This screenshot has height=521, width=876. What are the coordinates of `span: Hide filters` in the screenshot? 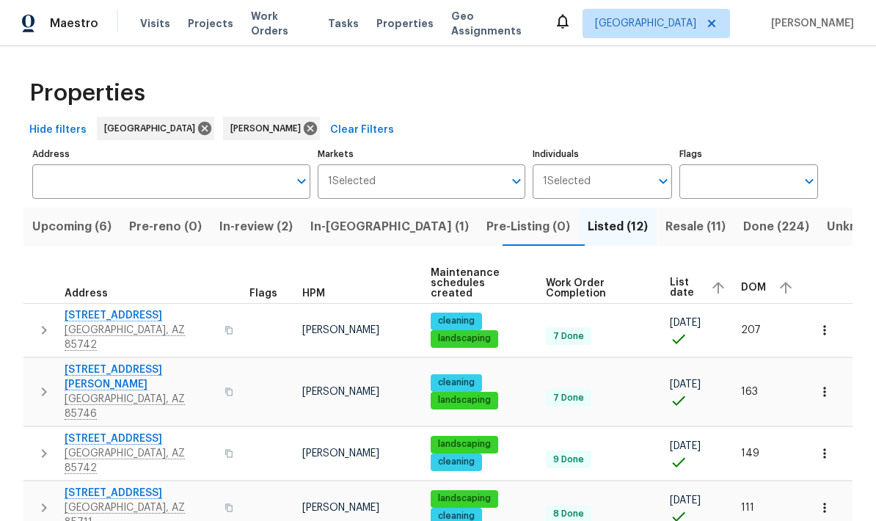 It's located at (58, 130).